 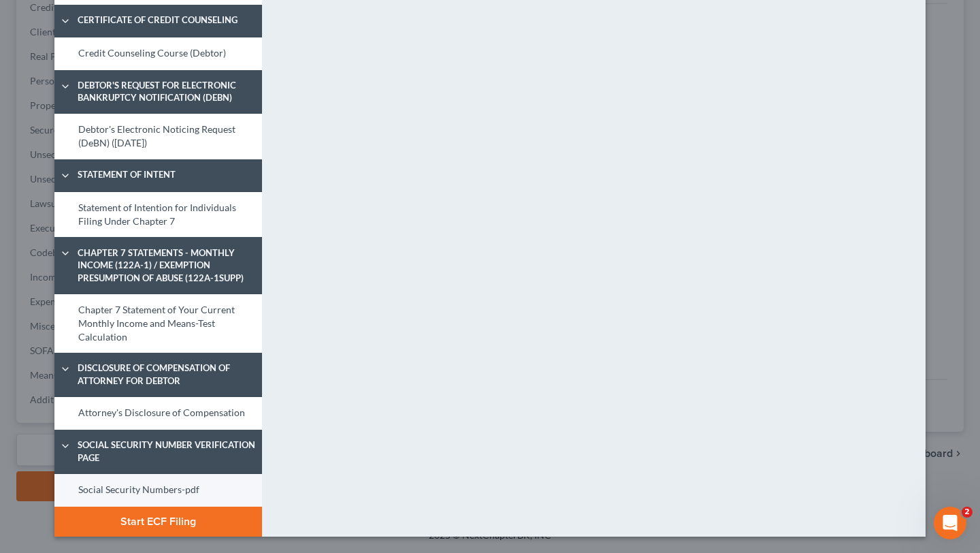 I want to click on span: Disclosure of Compensation of Attorney for Debtor, so click(x=167, y=374).